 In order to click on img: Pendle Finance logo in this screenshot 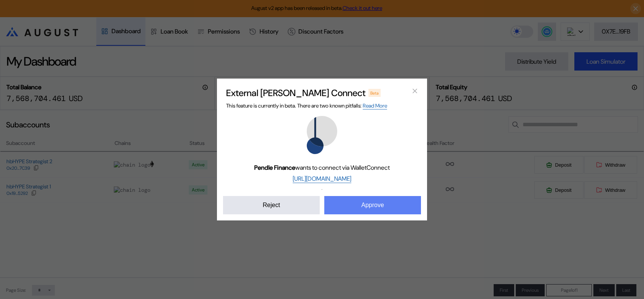, I will do `click(322, 135)`.